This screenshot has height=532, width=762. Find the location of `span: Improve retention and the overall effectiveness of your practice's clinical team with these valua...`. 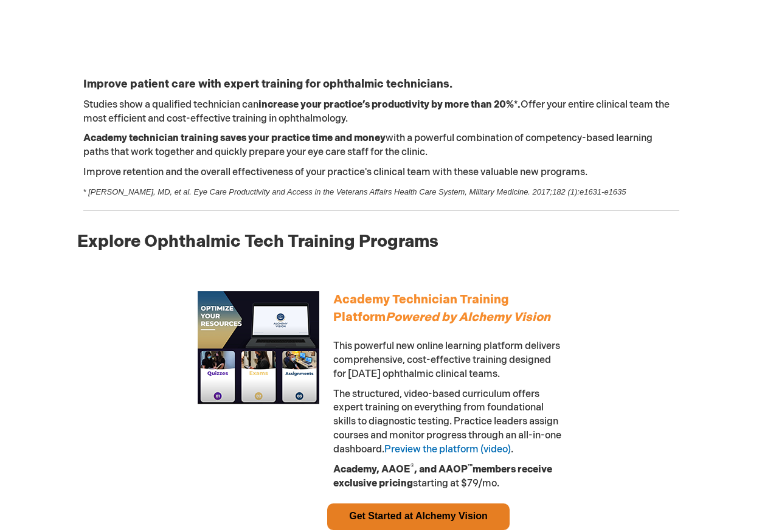

span: Improve retention and the overall effectiveness of your practice's clinical team with these valua... is located at coordinates (335, 172).